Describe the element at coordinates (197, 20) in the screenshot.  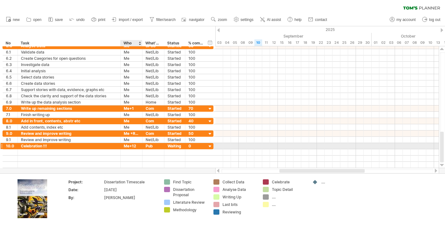
I see `span: navigator` at that location.